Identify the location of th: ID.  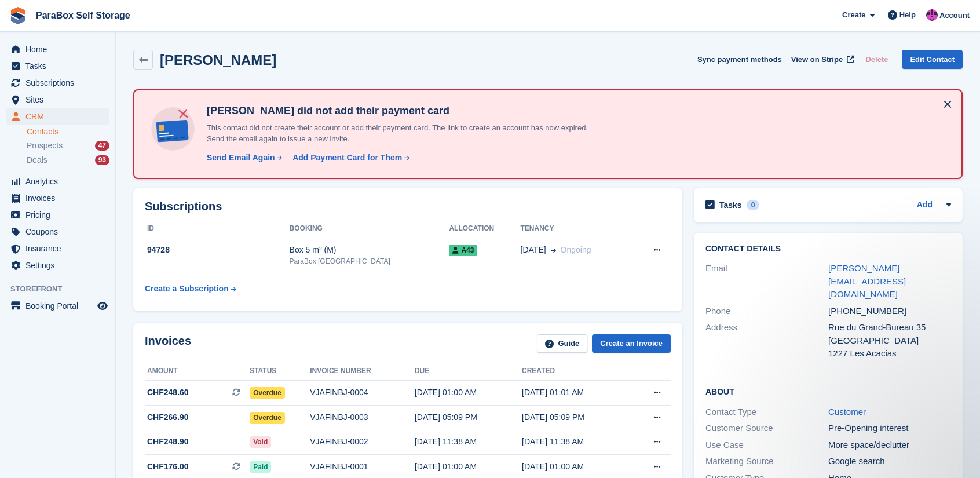
(218, 229).